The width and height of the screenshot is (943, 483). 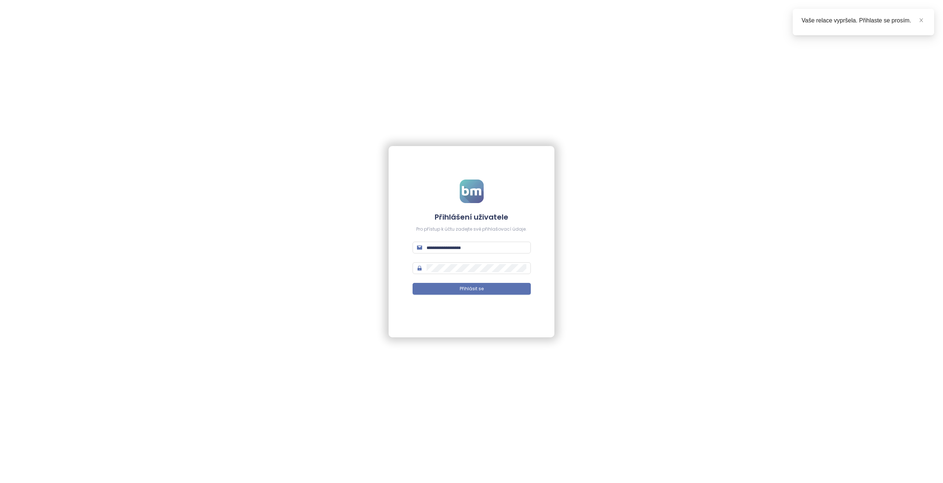 What do you see at coordinates (471, 289) in the screenshot?
I see `button: Přihlásit se` at bounding box center [471, 289].